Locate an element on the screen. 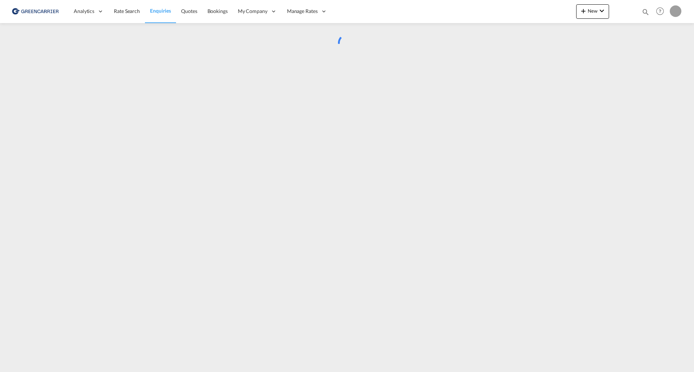  md-icon: icon-magnify is located at coordinates (645, 12).